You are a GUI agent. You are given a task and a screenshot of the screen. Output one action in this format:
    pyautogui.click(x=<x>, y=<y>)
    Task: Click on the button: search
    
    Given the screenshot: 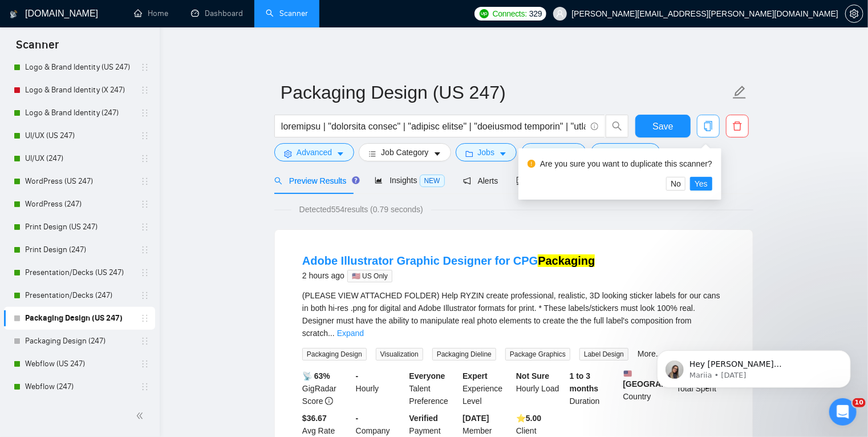 What is the action you would take?
    pyautogui.click(x=617, y=126)
    